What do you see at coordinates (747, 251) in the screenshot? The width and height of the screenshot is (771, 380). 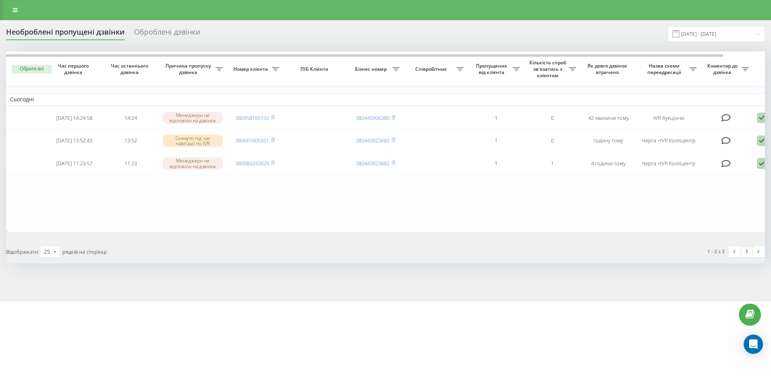 I see `a: 1` at bounding box center [747, 251].